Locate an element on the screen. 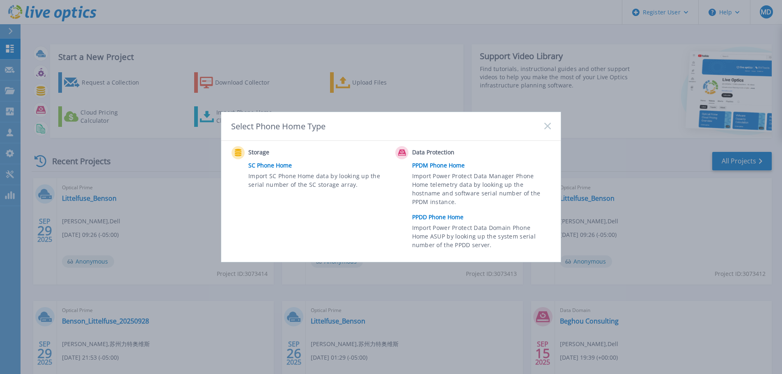 This screenshot has height=374, width=782. div: Select Phone Home Type is located at coordinates (279, 126).